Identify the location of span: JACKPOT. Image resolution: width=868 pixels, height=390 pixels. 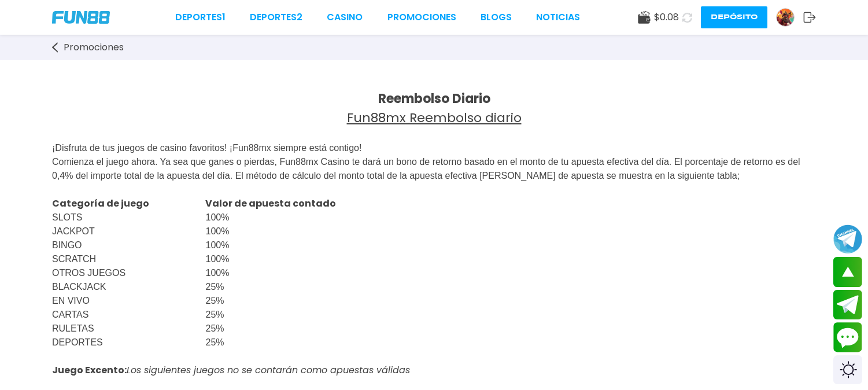
(73, 231).